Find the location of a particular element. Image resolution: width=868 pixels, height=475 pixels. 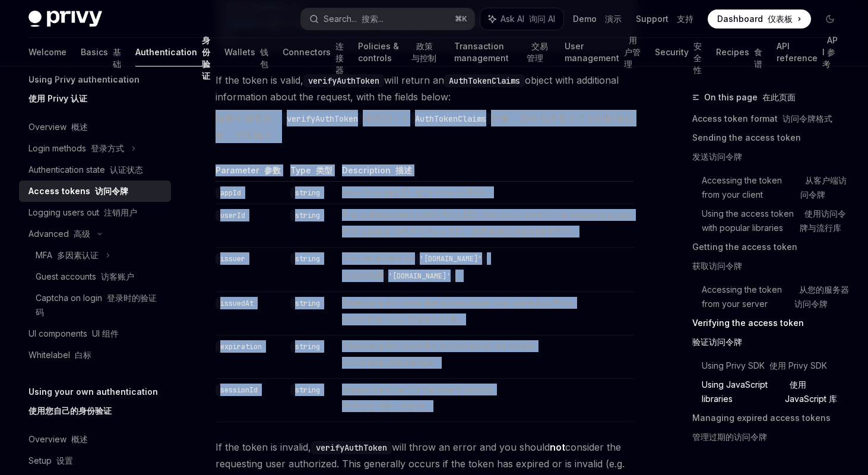

font: 访客账户 is located at coordinates (118, 276).